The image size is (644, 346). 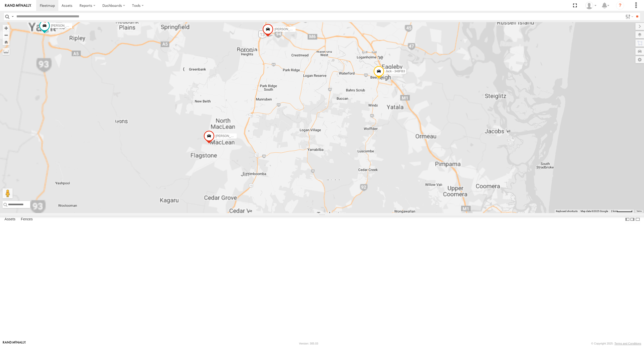 I want to click on a: Visit our Website, so click(x=14, y=344).